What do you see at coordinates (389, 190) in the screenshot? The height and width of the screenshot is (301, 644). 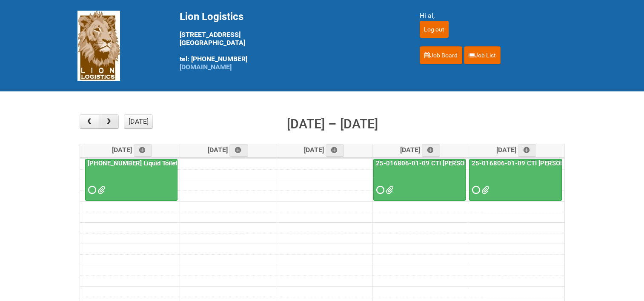 I see `span: MDN - 25-016806-01 MDN leftovers.xlsx Dove CM - Label File - Lion.xlsx MOR 25-016806-01-09 Mailin...` at bounding box center [389, 190].